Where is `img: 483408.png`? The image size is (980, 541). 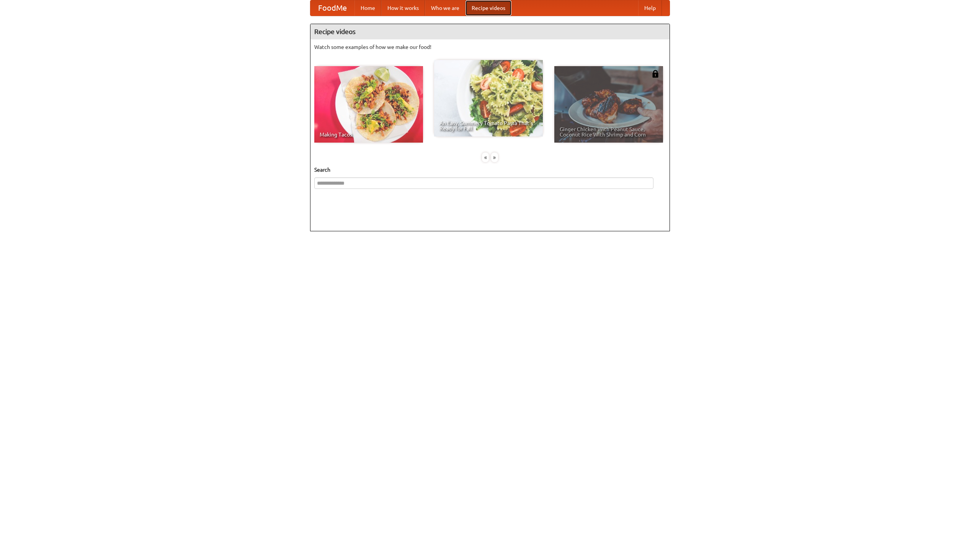 img: 483408.png is located at coordinates (655, 74).